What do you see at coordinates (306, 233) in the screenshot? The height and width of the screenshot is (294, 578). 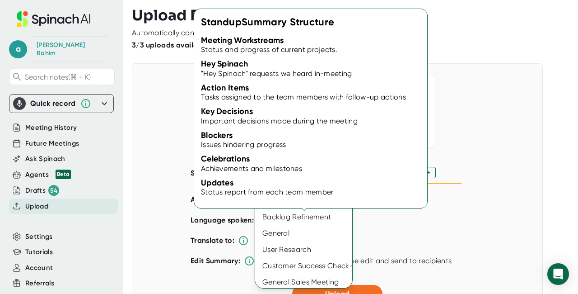 I see `div: General` at bounding box center [306, 233].